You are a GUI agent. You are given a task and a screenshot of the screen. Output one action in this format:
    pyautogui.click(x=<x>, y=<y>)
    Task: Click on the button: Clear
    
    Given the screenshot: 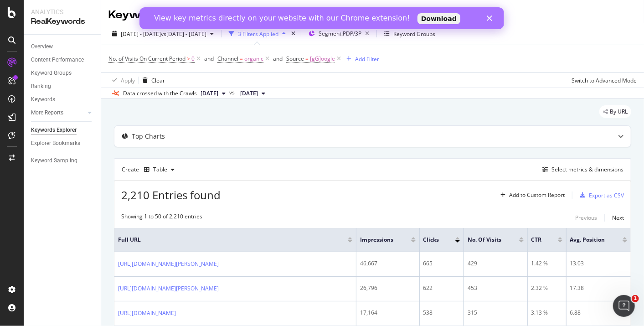 What is the action you would take?
    pyautogui.click(x=152, y=81)
    